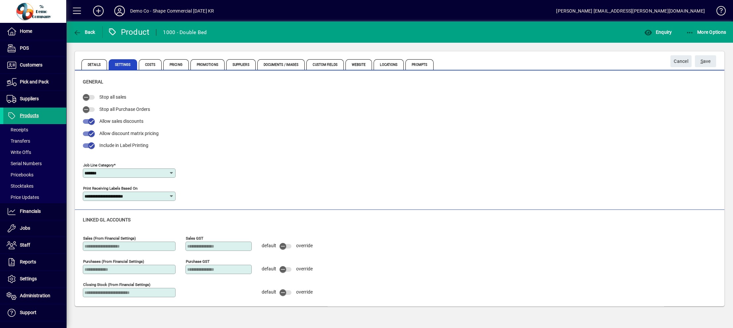 The height and width of the screenshot is (328, 733). I want to click on button: Add, so click(98, 11).